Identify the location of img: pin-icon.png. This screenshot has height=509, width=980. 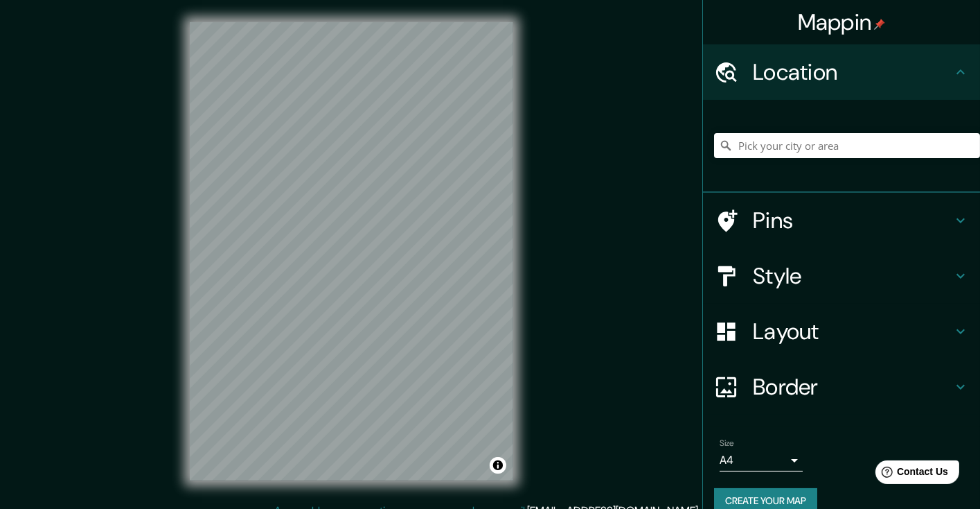
(879, 24).